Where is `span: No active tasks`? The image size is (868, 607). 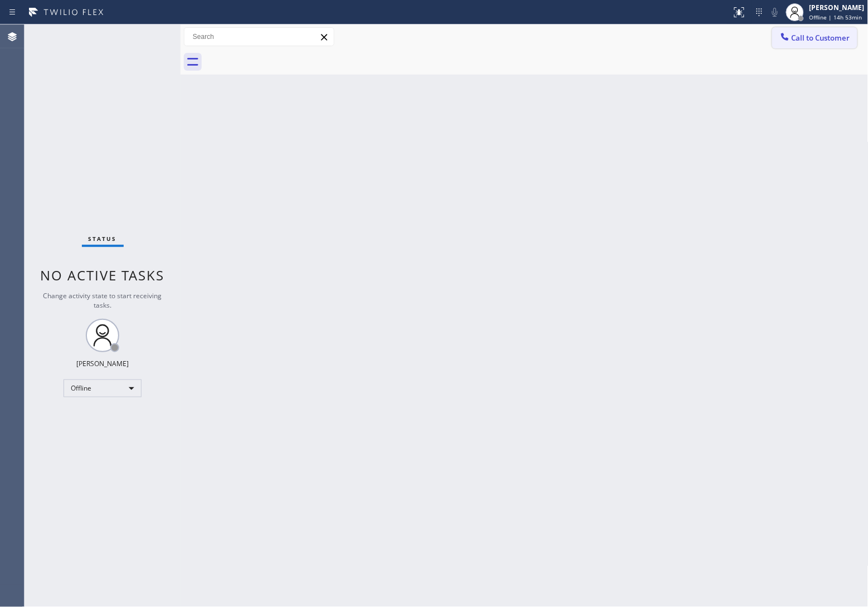
span: No active tasks is located at coordinates (103, 275).